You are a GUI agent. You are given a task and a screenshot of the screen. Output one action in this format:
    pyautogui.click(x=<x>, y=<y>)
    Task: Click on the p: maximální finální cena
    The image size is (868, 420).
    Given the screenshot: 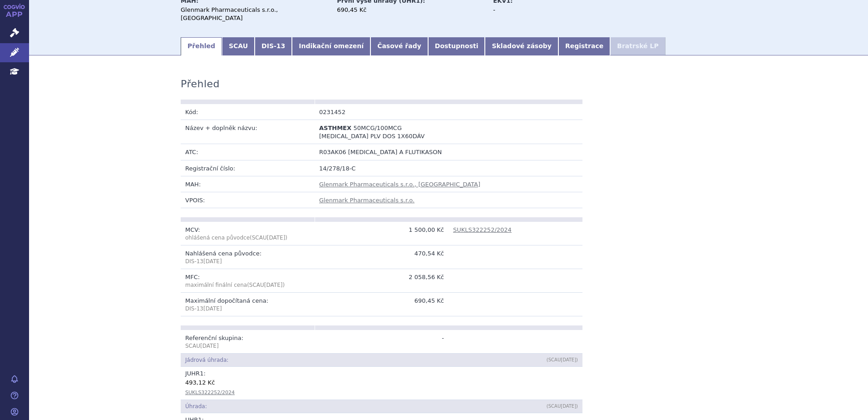 What is the action you would take?
    pyautogui.click(x=248, y=285)
    